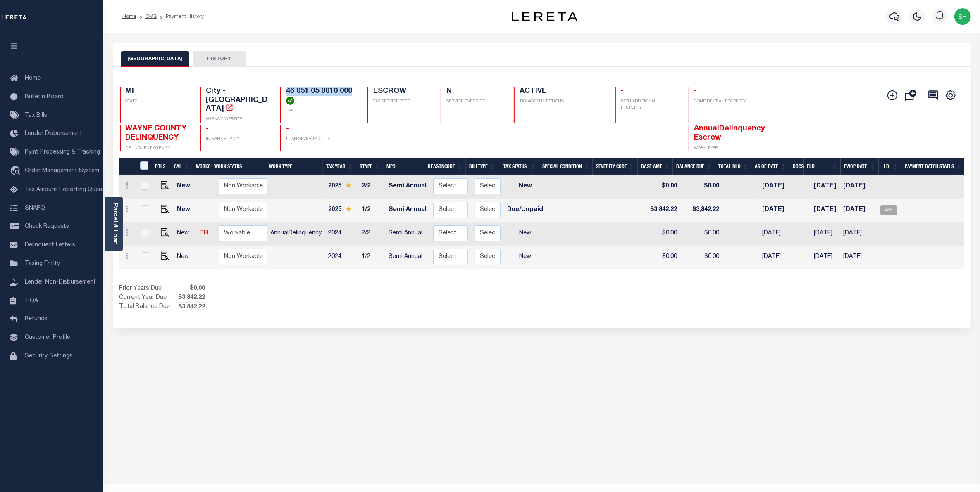  Describe the element at coordinates (726, 149) in the screenshot. I see `p: WORK TYPE` at that location.